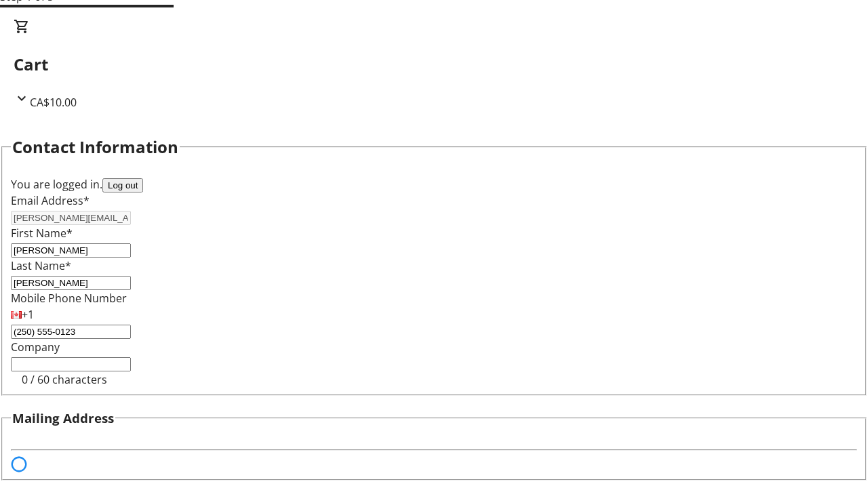  What do you see at coordinates (70, 332) in the screenshot?
I see `input: (506) 234-5678` at bounding box center [70, 332].